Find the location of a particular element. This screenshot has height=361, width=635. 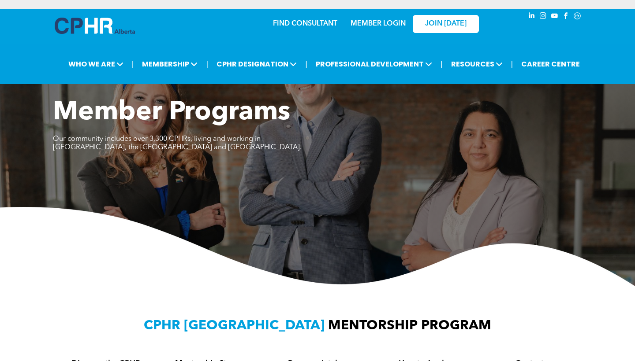

a: facebook is located at coordinates (565, 17).